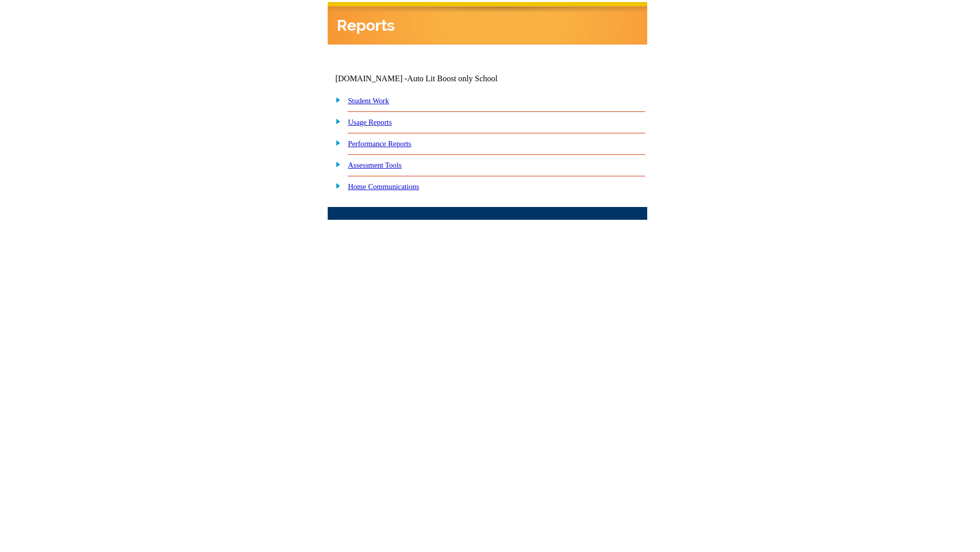 Image resolution: width=980 pixels, height=552 pixels. Describe the element at coordinates (384, 186) in the screenshot. I see `a: Home Communications` at that location.